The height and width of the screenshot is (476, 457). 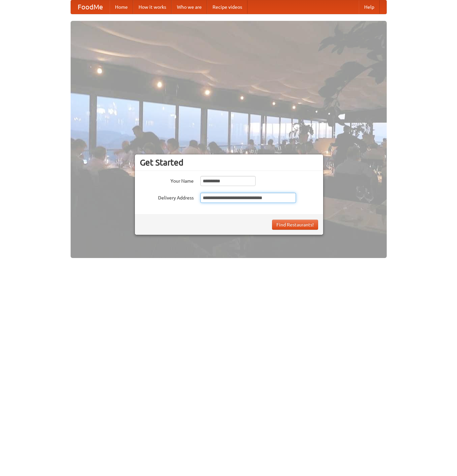 What do you see at coordinates (167, 180) in the screenshot?
I see `label: Your Name` at bounding box center [167, 180].